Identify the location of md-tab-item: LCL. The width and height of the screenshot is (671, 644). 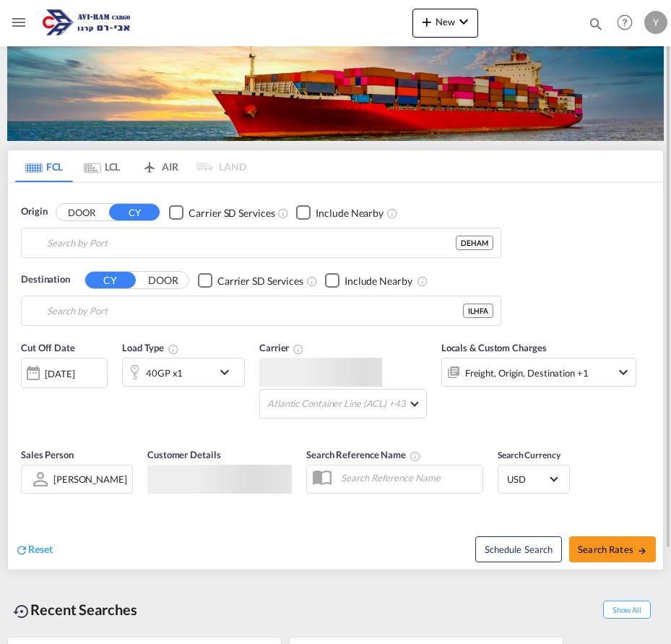
(102, 166).